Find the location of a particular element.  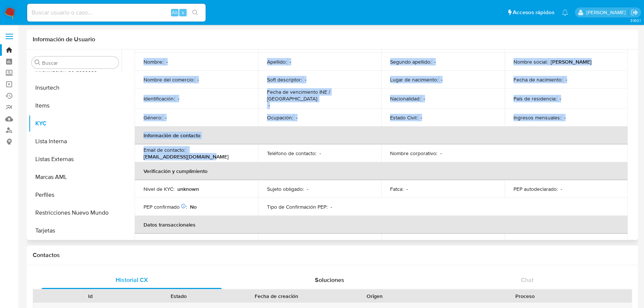

p: Fecha de nacimiento : is located at coordinates (538, 80).